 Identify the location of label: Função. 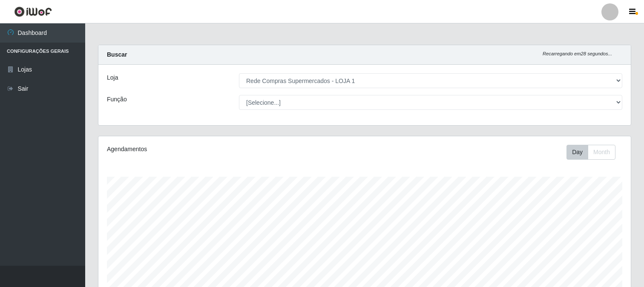
(117, 99).